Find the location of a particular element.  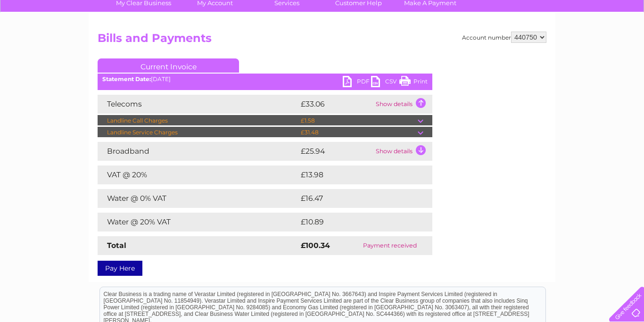

b: Statement Date: is located at coordinates (126, 78).